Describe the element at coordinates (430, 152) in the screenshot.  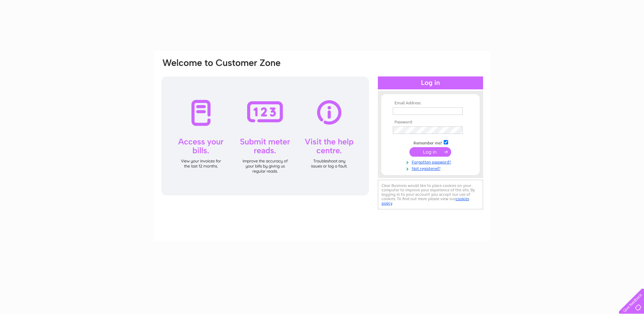
I see `input: Submit` at that location.